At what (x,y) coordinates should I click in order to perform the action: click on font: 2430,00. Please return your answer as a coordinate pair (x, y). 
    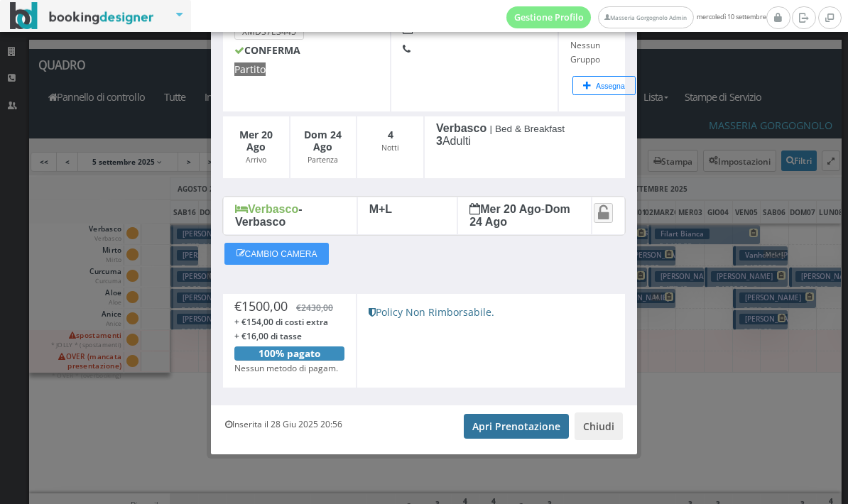
    Looking at the image, I should click on (317, 307).